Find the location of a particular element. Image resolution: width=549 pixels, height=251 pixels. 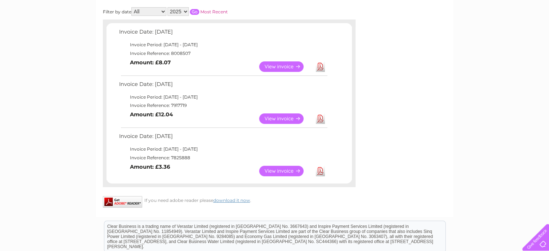

a: Contact is located at coordinates (510, 33).